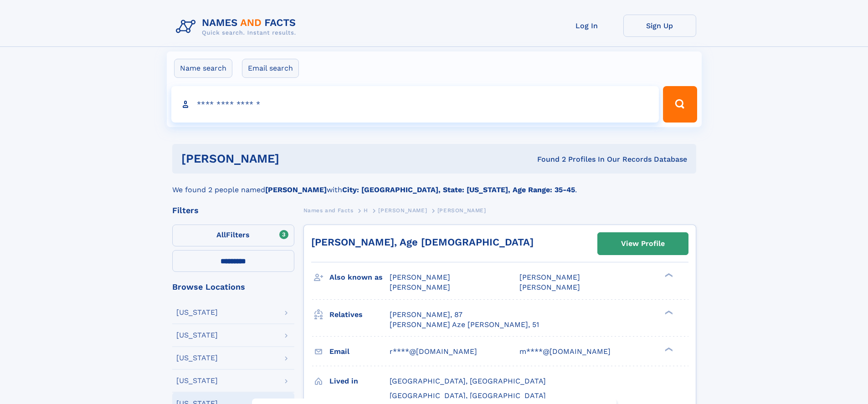 Image resolution: width=868 pixels, height=404 pixels. Describe the element at coordinates (415, 104) in the screenshot. I see `input: search input` at that location.